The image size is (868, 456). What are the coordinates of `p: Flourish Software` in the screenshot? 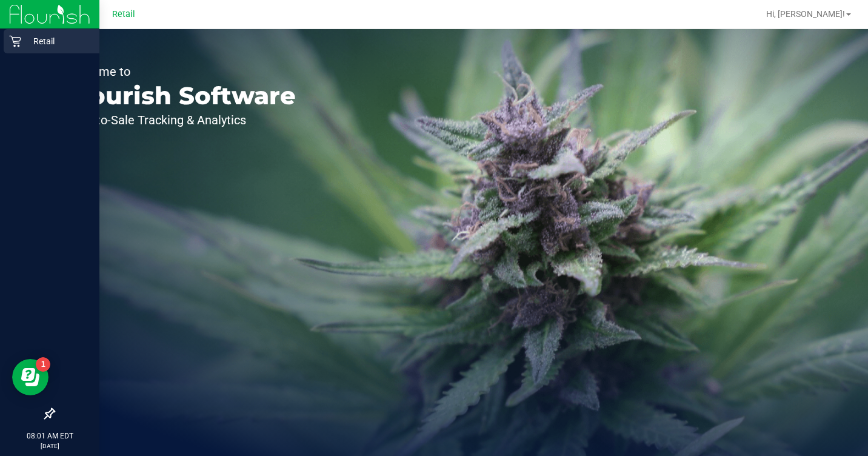 It's located at (181, 96).